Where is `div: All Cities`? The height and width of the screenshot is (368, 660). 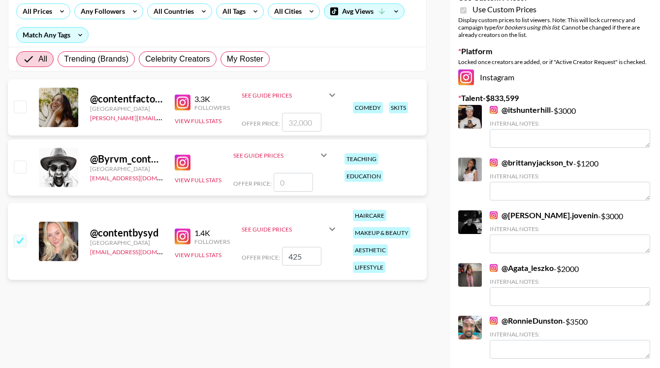
div: All Cities is located at coordinates (286, 11).